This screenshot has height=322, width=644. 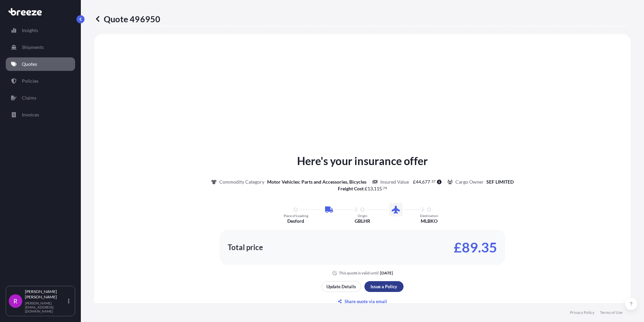 What do you see at coordinates (341, 286) in the screenshot?
I see `button: Update Details` at bounding box center [341, 286].